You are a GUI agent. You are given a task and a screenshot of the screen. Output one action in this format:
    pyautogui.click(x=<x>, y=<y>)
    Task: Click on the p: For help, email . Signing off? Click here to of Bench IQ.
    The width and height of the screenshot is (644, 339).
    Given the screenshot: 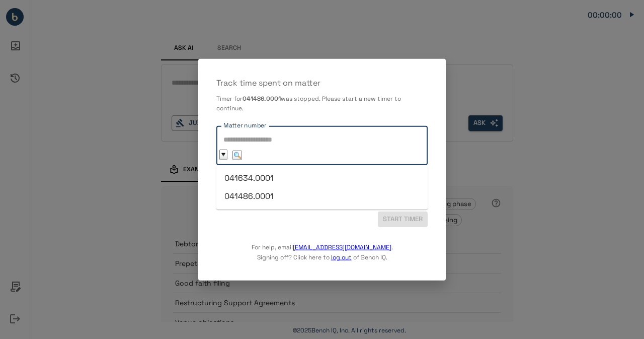 What is the action you would take?
    pyautogui.click(x=322, y=245)
    